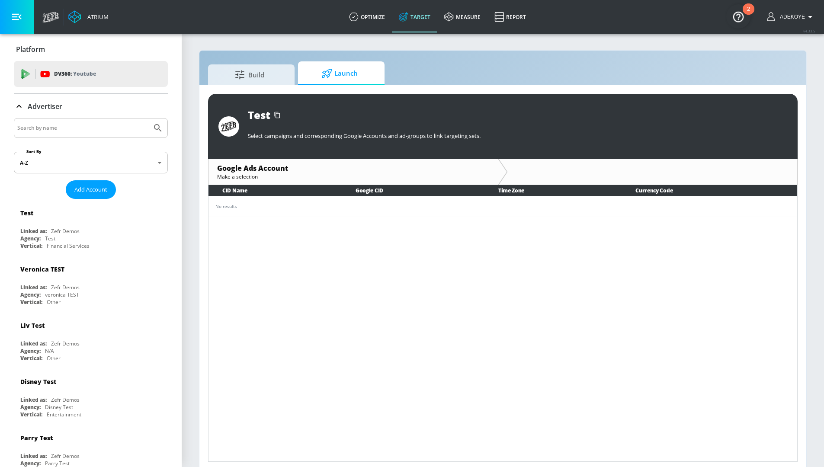  I want to click on div: Liv Test, so click(32, 325).